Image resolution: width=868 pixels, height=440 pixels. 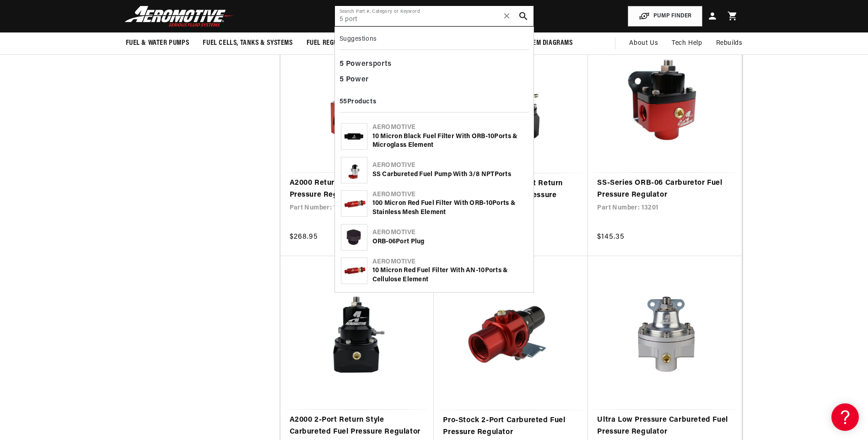 What do you see at coordinates (333, 43) in the screenshot?
I see `summary: Fuel Regulators` at bounding box center [333, 43].